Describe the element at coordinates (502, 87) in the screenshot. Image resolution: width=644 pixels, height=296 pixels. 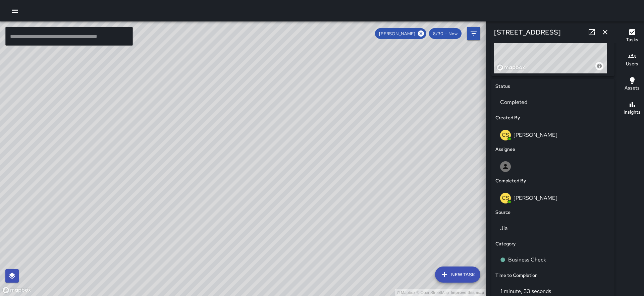
I see `h6: Status` at that location.